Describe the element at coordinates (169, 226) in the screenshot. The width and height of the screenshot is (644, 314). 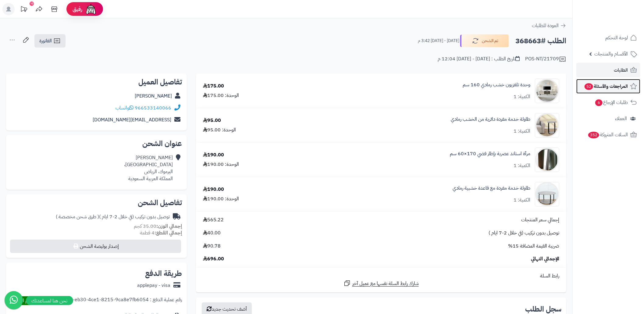
I see `strong: إجمالي الوزن:` at that location.